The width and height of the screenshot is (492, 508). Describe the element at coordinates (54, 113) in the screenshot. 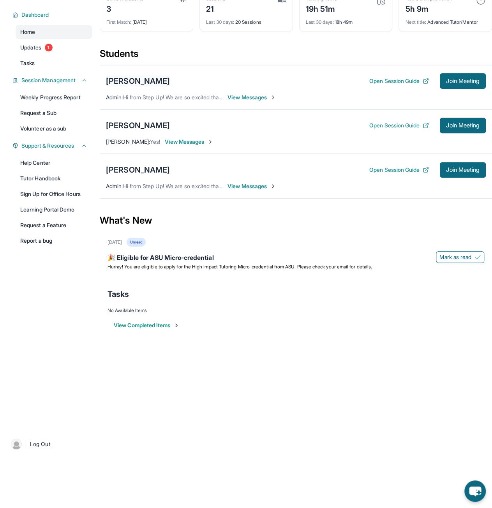

I see `a: Request a Sub` at that location.